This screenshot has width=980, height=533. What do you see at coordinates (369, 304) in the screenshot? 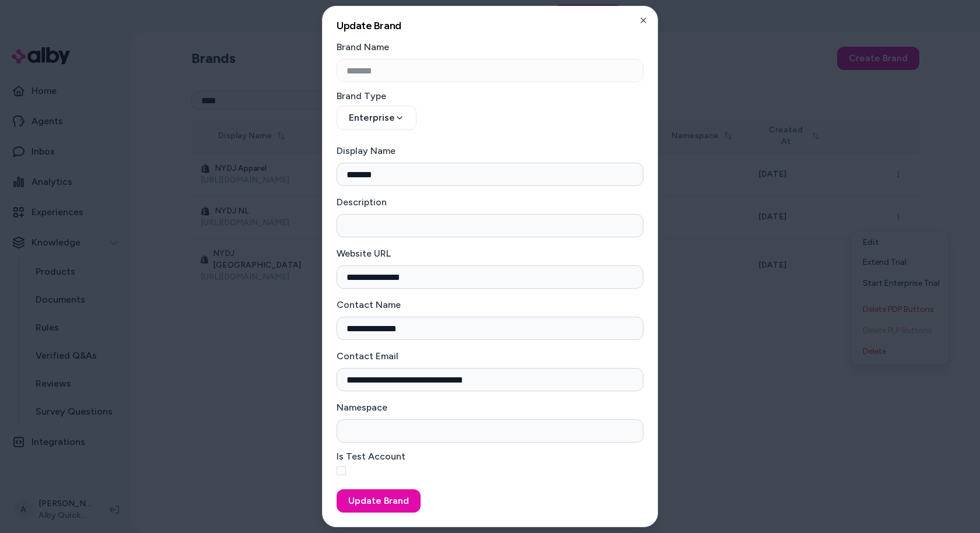
I see `label: Contact Name` at bounding box center [369, 304].